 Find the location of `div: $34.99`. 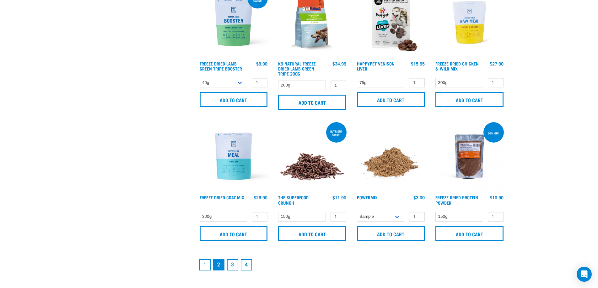

div: $34.99 is located at coordinates (339, 64).